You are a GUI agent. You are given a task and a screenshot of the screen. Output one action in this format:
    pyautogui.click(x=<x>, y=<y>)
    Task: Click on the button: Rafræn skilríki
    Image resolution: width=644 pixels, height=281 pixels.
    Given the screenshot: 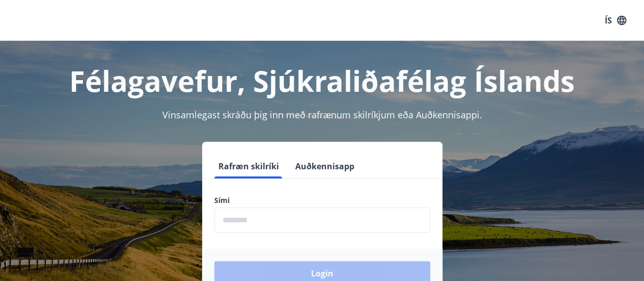 What is the action you would take?
    pyautogui.click(x=248, y=166)
    